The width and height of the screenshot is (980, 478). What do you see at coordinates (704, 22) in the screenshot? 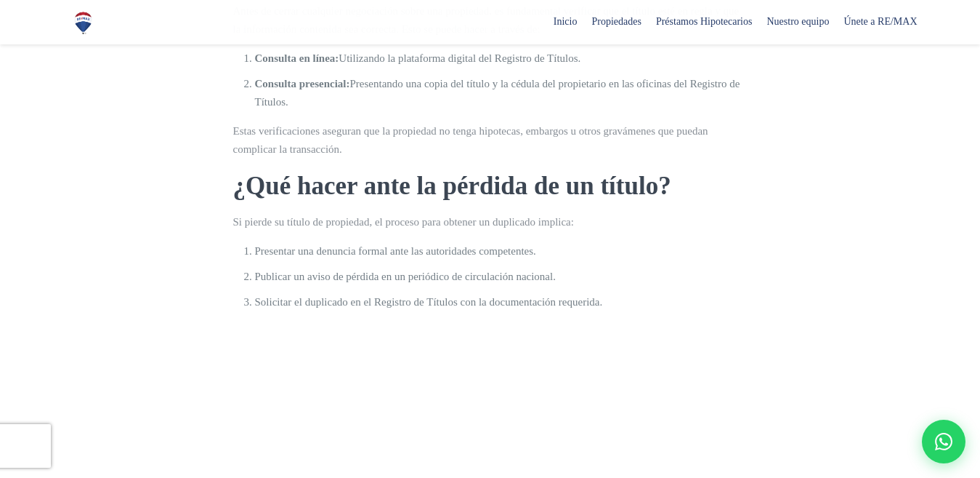
I see `span: Préstamos Hipotecarios` at bounding box center [704, 22].